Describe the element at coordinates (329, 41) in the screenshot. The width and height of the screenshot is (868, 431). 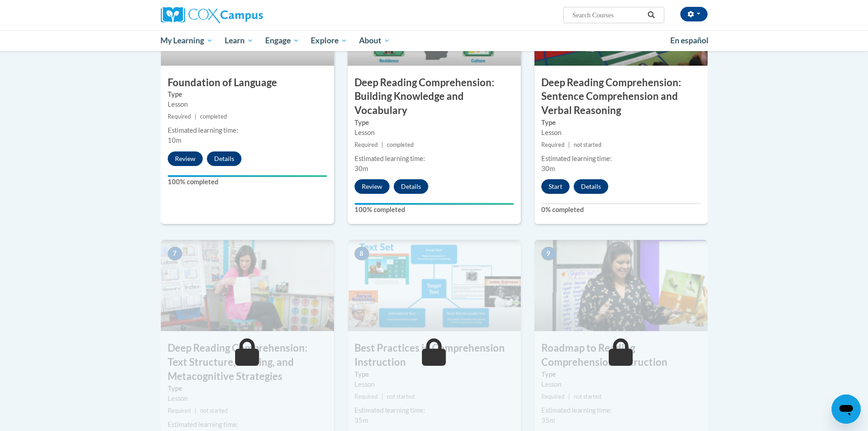
I see `span: Explore` at that location.